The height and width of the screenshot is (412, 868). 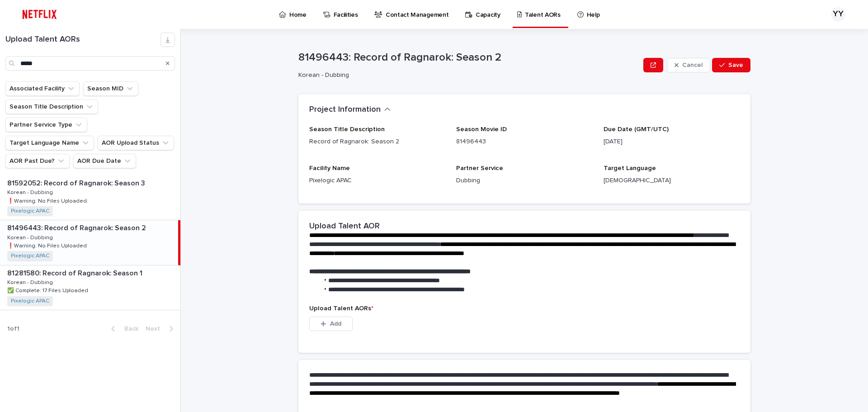 I want to click on span: Upload Talent AORs, so click(x=341, y=309).